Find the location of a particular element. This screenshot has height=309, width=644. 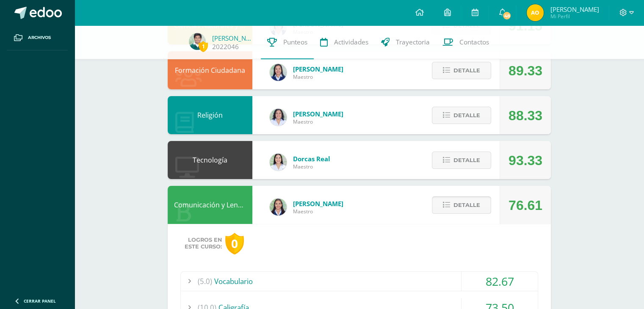

div: 76.61 is located at coordinates (526, 205).